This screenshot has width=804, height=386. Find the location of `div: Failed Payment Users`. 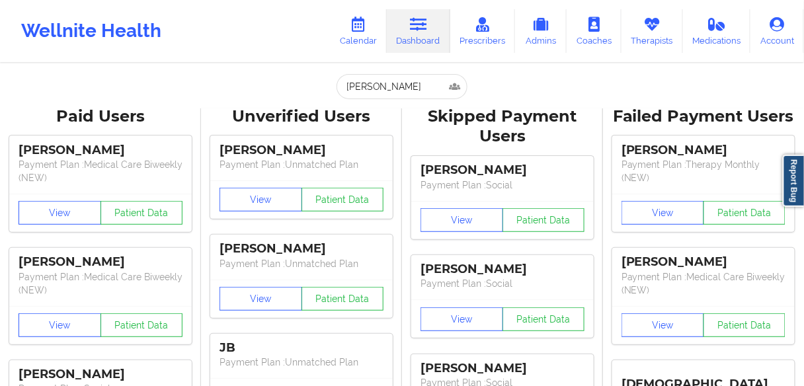

div: Failed Payment Users is located at coordinates (704, 116).